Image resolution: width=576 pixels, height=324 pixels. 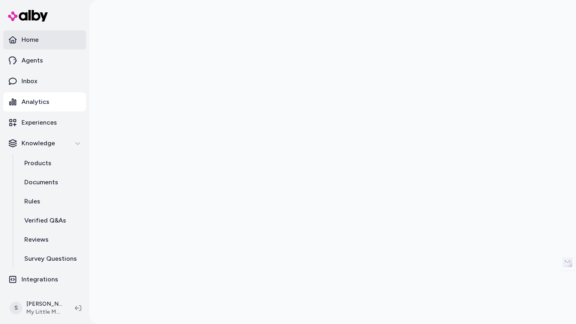 What do you see at coordinates (51, 183) in the screenshot?
I see `a: Documents` at bounding box center [51, 183].